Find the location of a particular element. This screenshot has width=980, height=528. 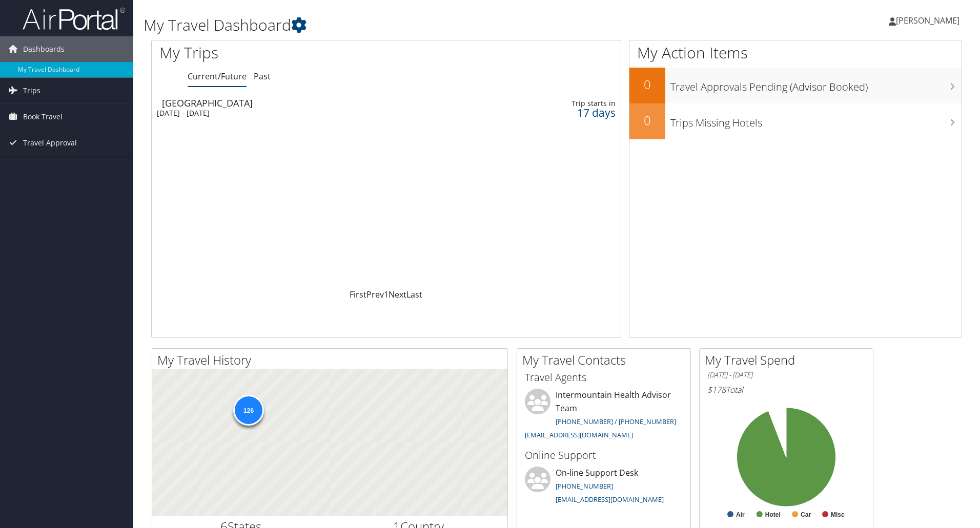

img: airportal-logo.png is located at coordinates (74, 18).